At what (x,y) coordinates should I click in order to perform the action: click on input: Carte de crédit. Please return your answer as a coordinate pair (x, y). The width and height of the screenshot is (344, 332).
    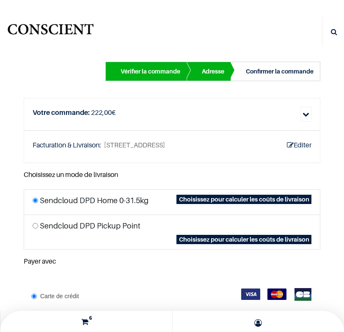
    Looking at the image, I should click on (34, 296).